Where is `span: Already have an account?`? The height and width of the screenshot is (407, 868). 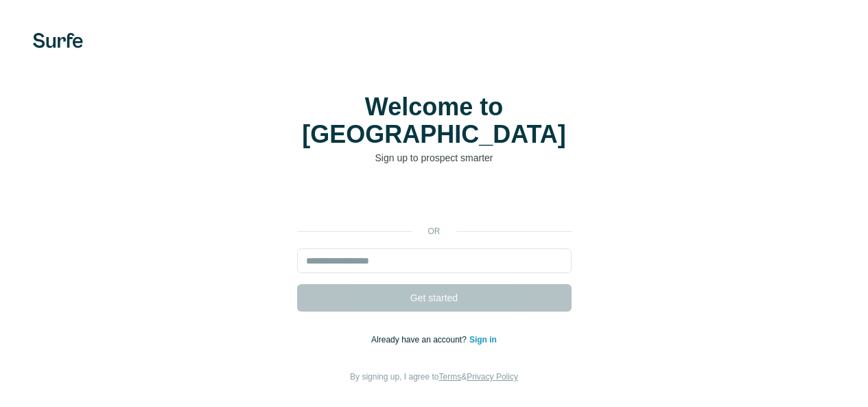
span: Already have an account? is located at coordinates (419, 340).